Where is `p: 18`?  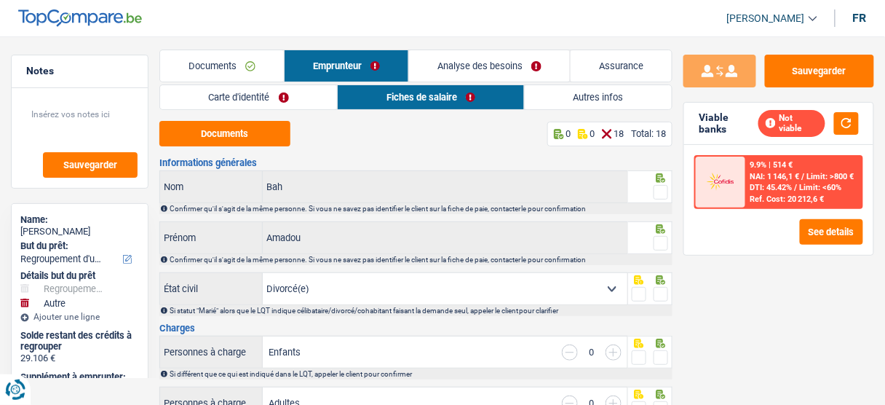
p: 18 is located at coordinates (618, 133).